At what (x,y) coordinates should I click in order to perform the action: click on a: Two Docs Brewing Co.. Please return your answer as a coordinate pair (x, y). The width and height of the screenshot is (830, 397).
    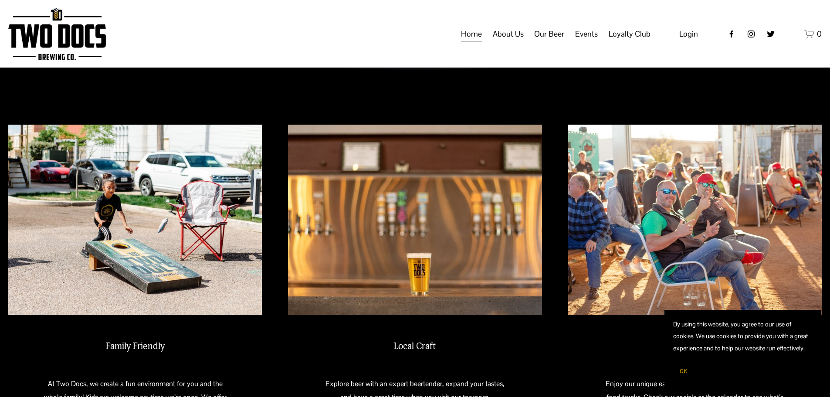
    Looking at the image, I should click on (57, 34).